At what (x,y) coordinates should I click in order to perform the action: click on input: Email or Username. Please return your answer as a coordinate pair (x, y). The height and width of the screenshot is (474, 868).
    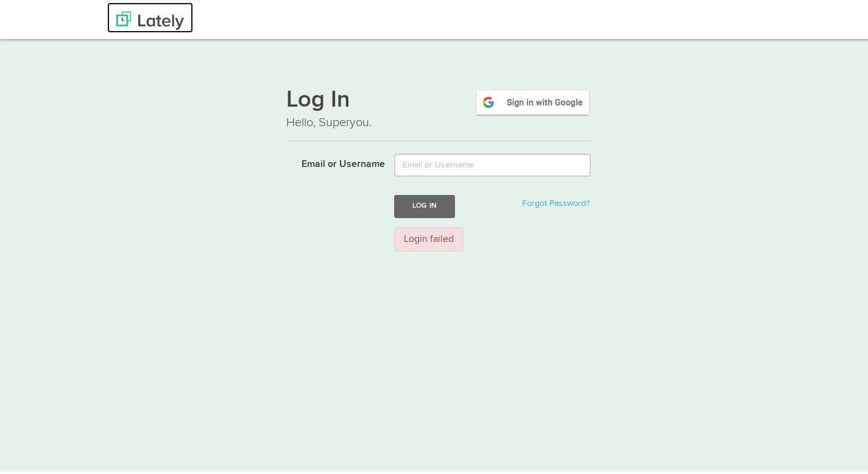
    Looking at the image, I should click on (492, 163).